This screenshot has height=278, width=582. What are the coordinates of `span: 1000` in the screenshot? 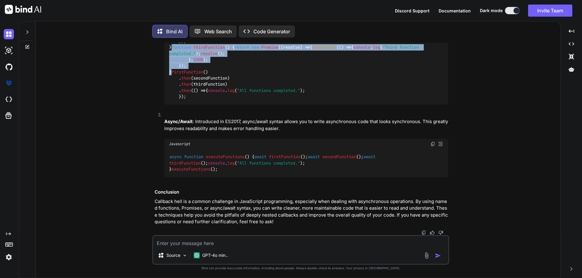 It's located at (198, 60).